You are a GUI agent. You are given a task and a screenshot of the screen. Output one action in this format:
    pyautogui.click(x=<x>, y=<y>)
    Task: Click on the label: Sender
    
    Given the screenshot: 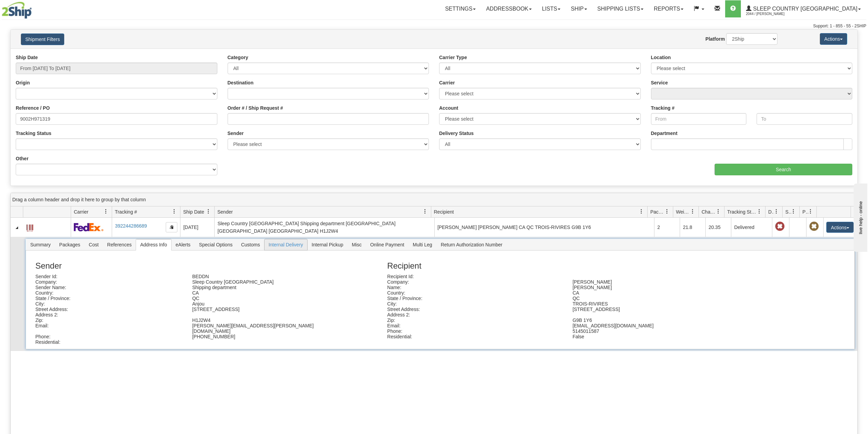 What is the action you would take?
    pyautogui.click(x=235, y=133)
    